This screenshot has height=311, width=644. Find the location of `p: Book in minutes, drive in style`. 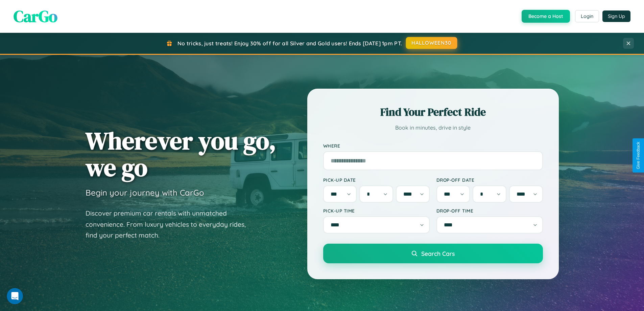

p: Book in minutes, drive in style is located at coordinates (433, 128).